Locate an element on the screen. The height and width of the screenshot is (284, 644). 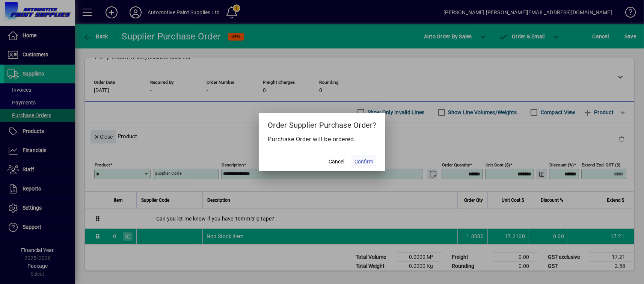
span: Cancel is located at coordinates (337, 162).